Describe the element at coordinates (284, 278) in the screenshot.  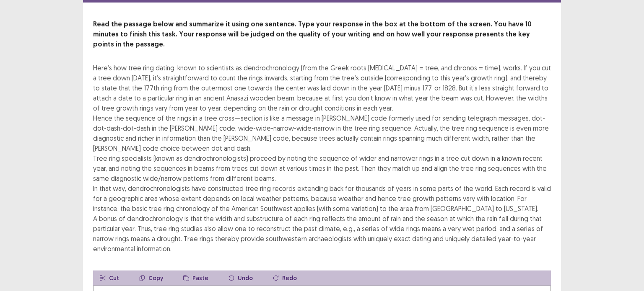
I see `button: Redo` at that location.